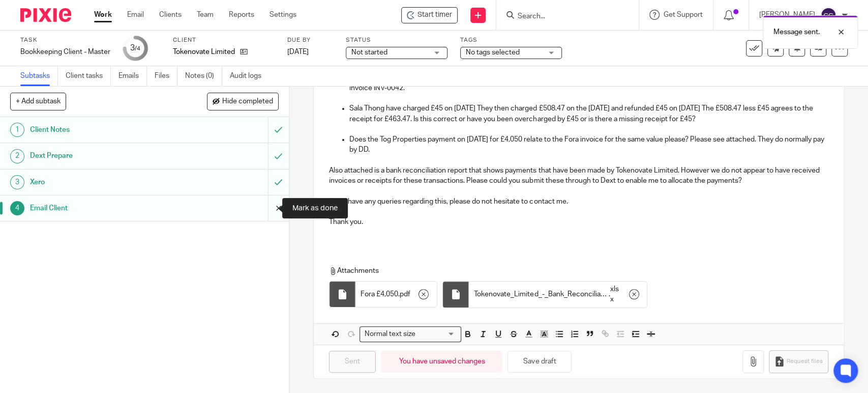 This screenshot has height=393, width=868. I want to click on label: Task, so click(65, 40).